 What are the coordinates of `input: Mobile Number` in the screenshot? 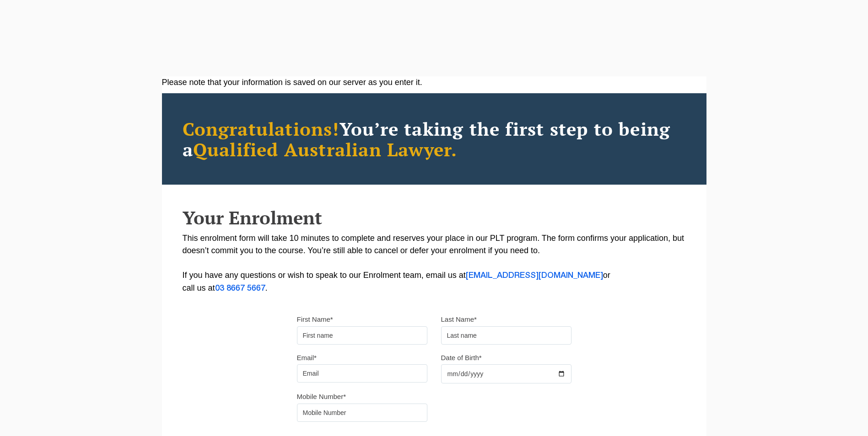 It's located at (362, 413).